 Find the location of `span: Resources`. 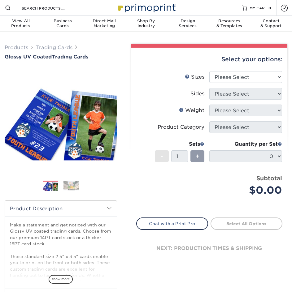

span: Resources is located at coordinates (229, 21).